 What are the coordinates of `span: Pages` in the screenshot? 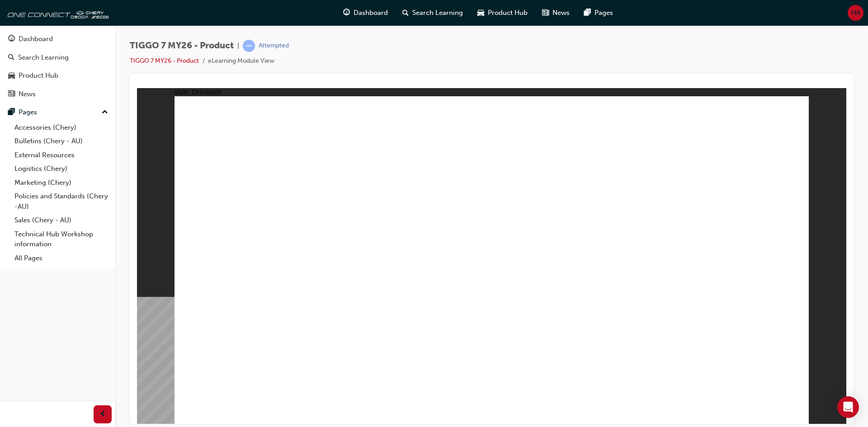 It's located at (604, 13).